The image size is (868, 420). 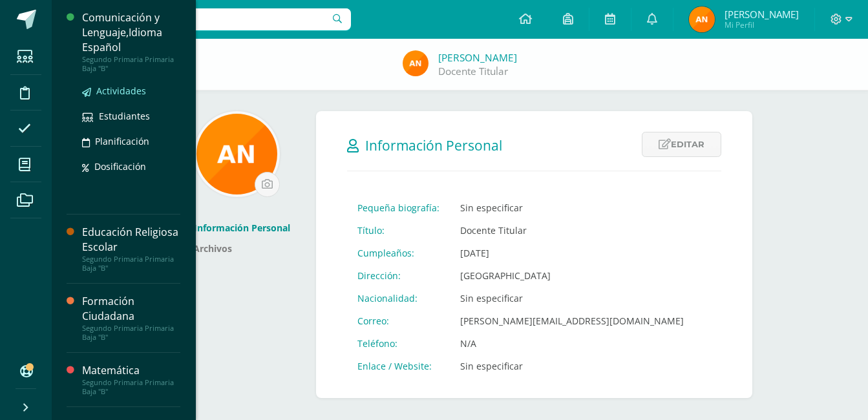 What do you see at coordinates (120, 166) in the screenshot?
I see `span: Dosificación` at bounding box center [120, 166].